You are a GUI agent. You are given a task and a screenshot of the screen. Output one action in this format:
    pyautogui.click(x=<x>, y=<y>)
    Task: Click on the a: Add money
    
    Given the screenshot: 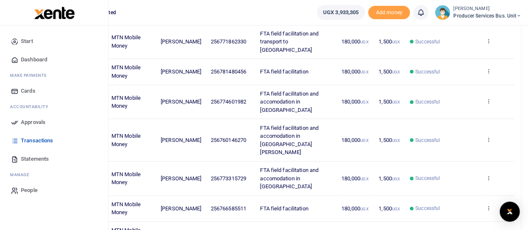 What is the action you would take?
    pyautogui.click(x=389, y=12)
    